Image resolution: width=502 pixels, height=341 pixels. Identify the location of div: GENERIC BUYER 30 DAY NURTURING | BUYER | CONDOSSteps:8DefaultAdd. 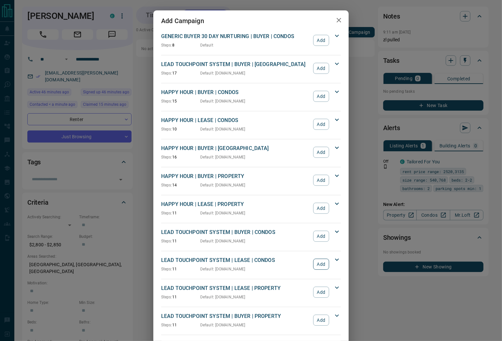
(251, 40).